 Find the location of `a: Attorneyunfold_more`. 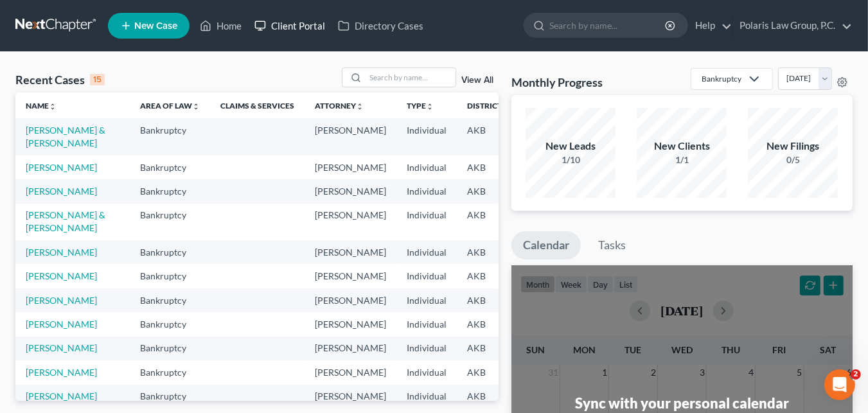

a: Attorneyunfold_more is located at coordinates (339, 105).